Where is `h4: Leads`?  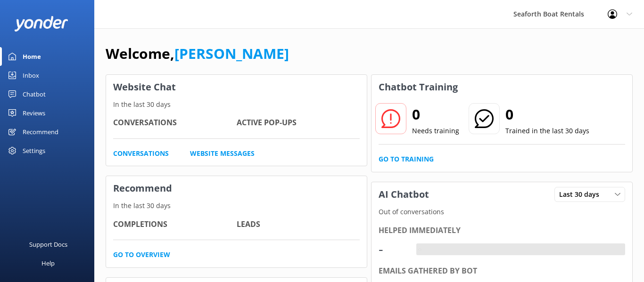
h4: Leads is located at coordinates (298, 225).